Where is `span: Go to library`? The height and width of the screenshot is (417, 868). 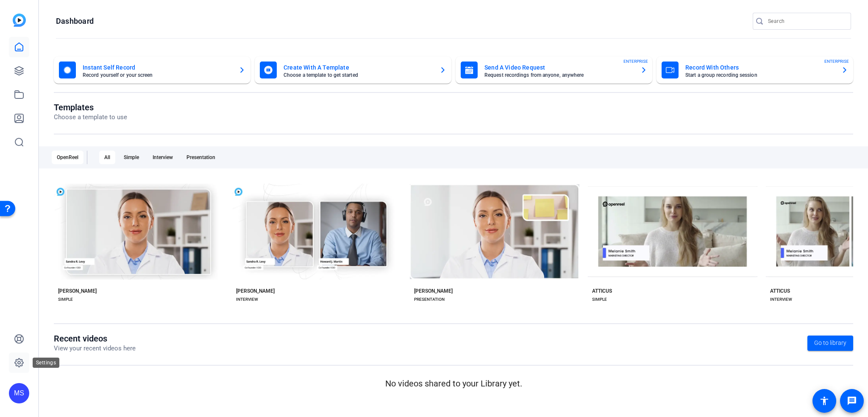
span: Go to library is located at coordinates (831, 343).